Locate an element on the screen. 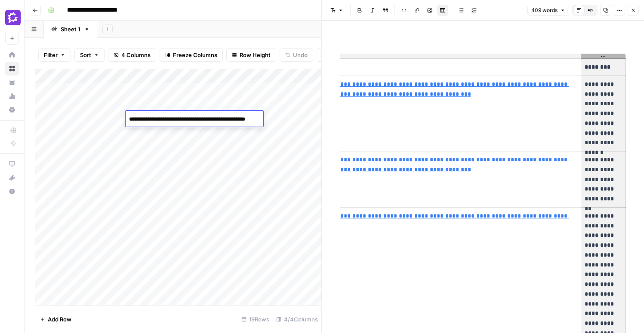  a: Browse is located at coordinates (12, 69).